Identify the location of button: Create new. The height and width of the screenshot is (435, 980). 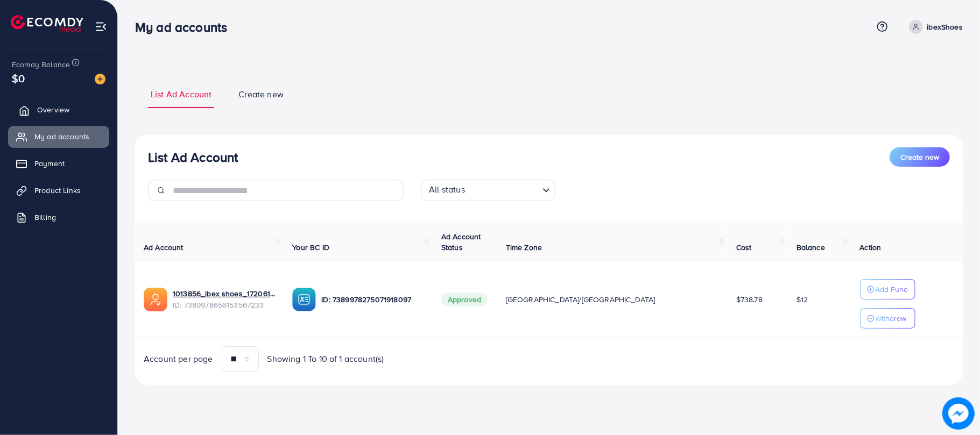
(919, 157).